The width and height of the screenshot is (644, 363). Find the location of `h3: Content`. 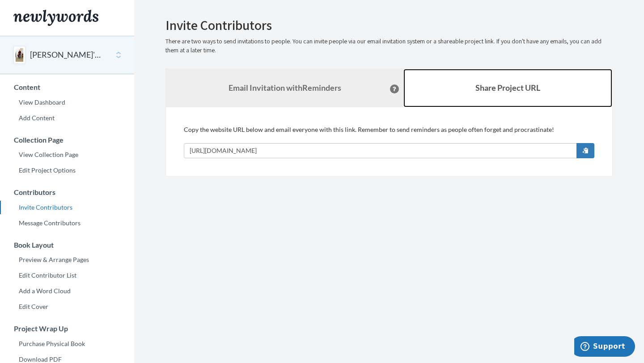

h3: Content is located at coordinates (67, 87).